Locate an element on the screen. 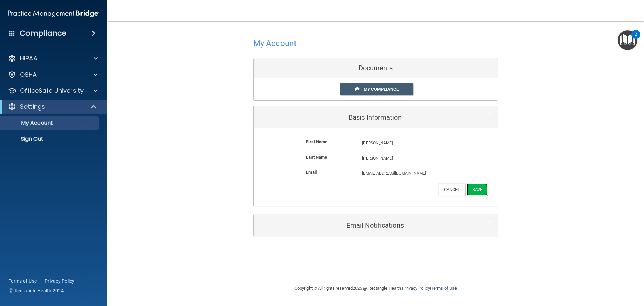 The height and width of the screenshot is (306, 644). img: PMB logo is located at coordinates (54, 14).